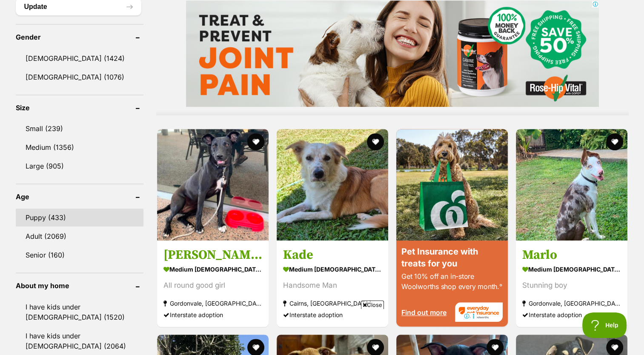 The height and width of the screenshot is (355, 644). Describe the element at coordinates (372, 305) in the screenshot. I see `span: Close` at that location.